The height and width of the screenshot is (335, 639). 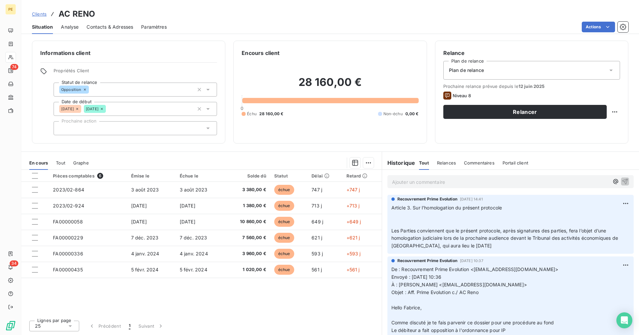 What do you see at coordinates (466, 70) in the screenshot?
I see `span: Plan de relance` at bounding box center [466, 70].